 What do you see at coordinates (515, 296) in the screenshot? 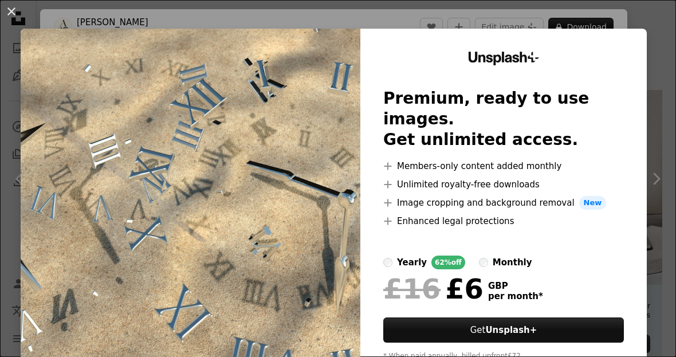
I see `span: per month *` at bounding box center [515, 296].